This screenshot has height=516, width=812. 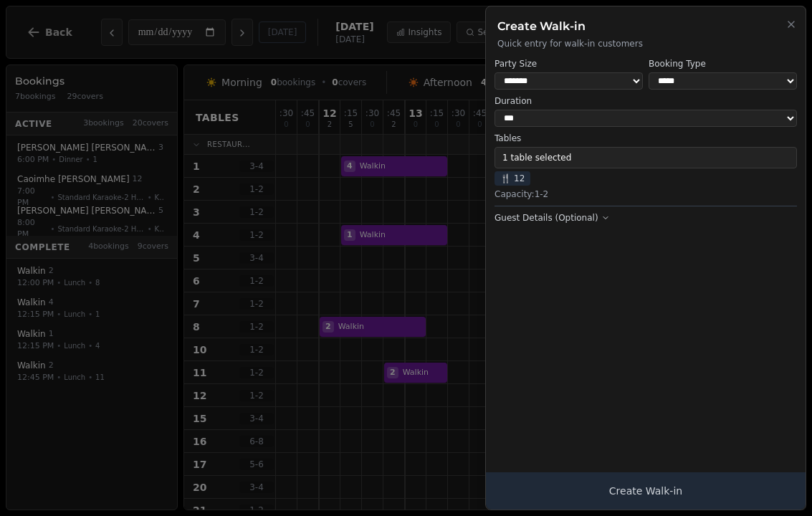 I want to click on button: Create Walk-in, so click(x=645, y=491).